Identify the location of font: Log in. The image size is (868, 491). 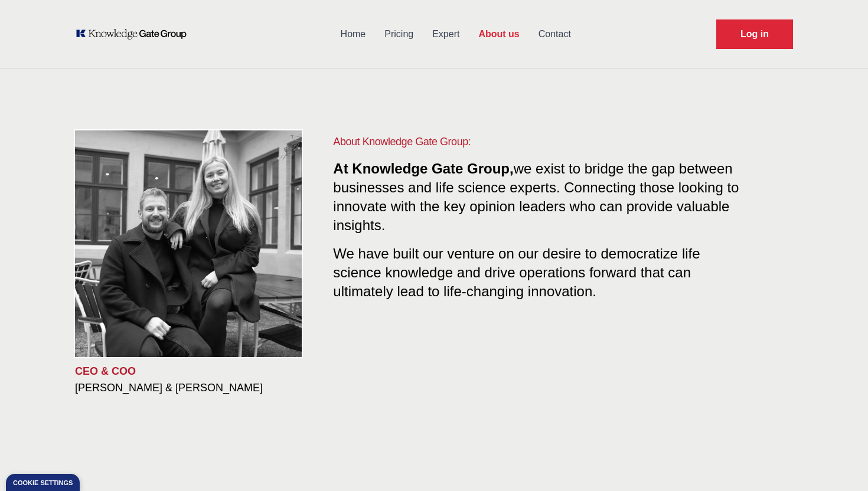
(754, 33).